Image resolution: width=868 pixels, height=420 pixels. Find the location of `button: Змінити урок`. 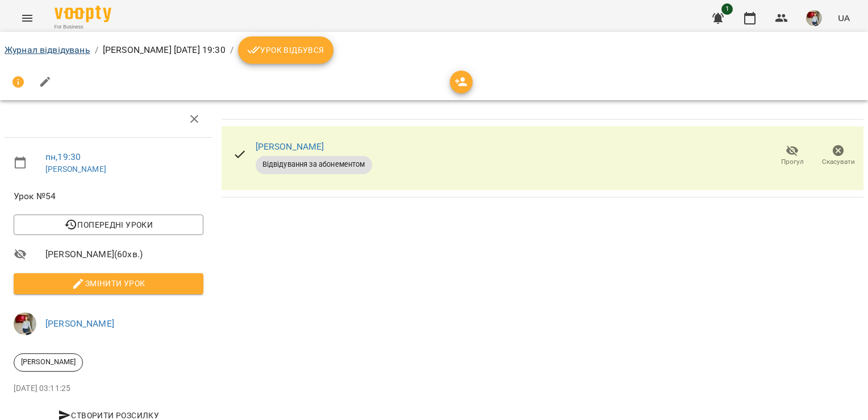

button: Змінити урок is located at coordinates (109, 283).